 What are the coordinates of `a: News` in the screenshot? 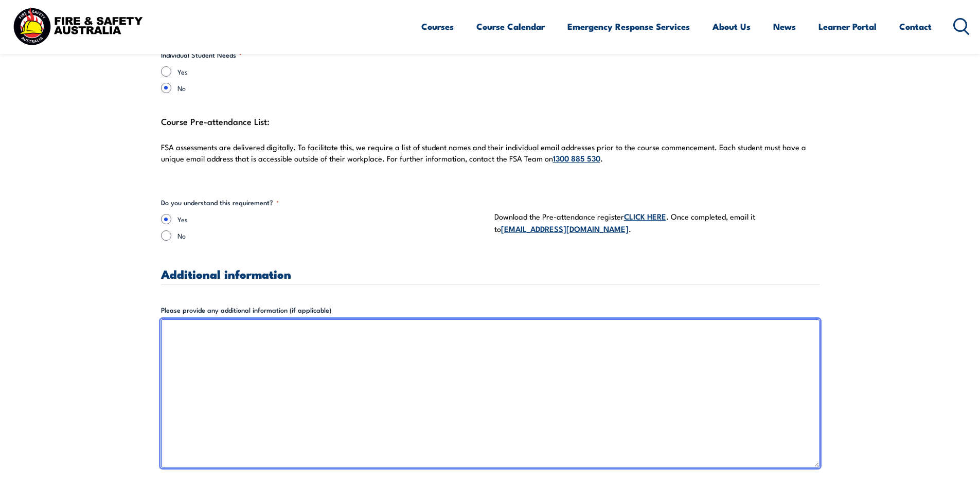 It's located at (785, 26).